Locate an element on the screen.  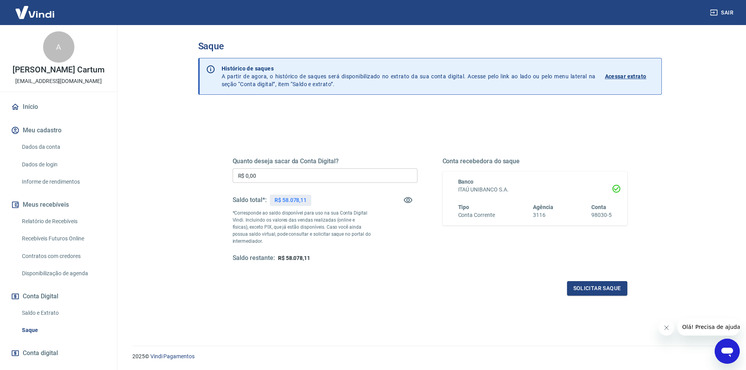
a: Vindi Pagamentos is located at coordinates (172, 356).